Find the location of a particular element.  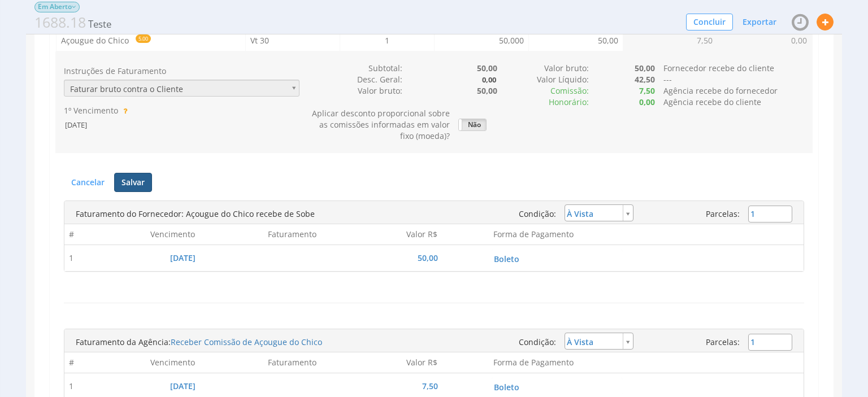

span: Em Aberto is located at coordinates (57, 7).